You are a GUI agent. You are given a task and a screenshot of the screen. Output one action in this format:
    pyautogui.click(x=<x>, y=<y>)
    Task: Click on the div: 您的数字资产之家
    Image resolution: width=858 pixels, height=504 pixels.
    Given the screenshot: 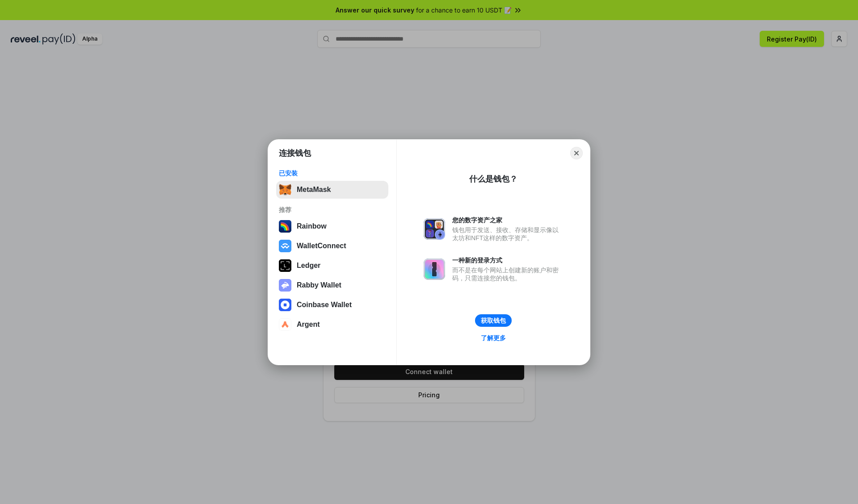 What is the action you would take?
    pyautogui.click(x=507, y=220)
    